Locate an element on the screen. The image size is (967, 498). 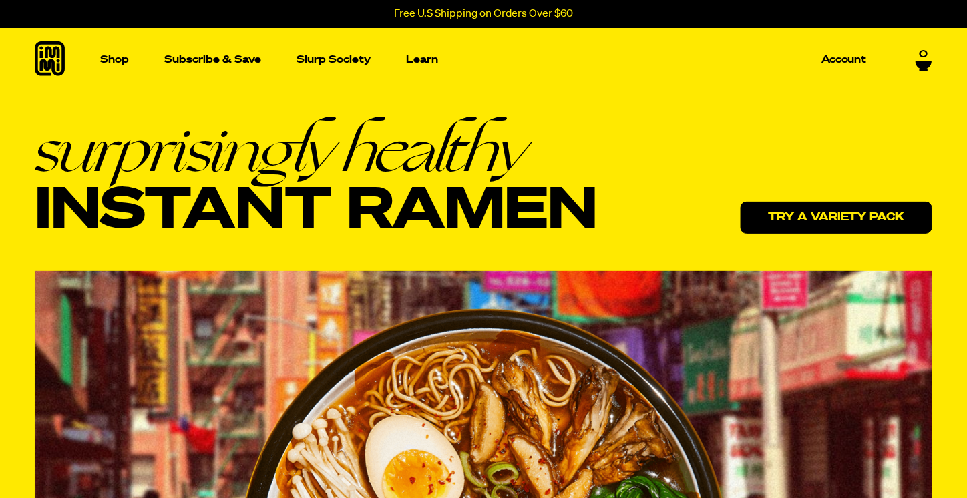
em: surprisingly healthy is located at coordinates (316, 150).